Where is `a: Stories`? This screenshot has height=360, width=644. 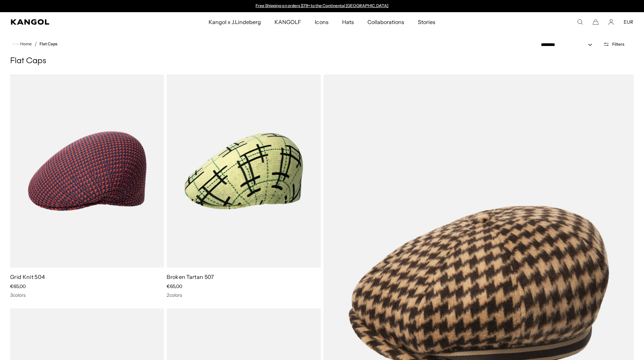 a: Stories is located at coordinates (427, 22).